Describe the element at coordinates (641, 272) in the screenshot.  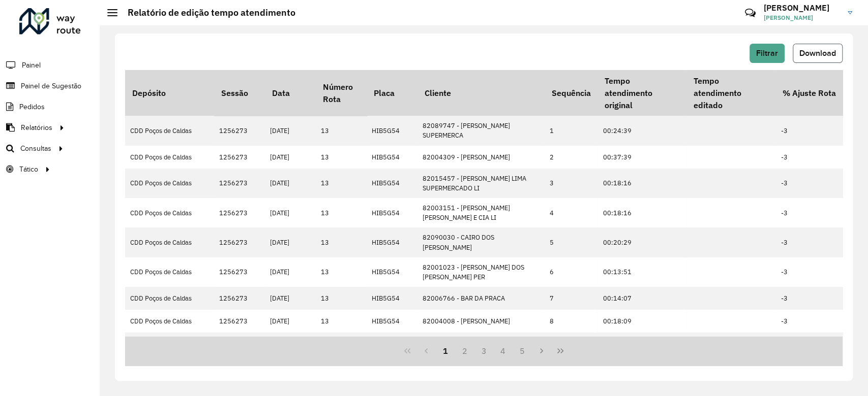
I see `td: 00:13:51` at that location.